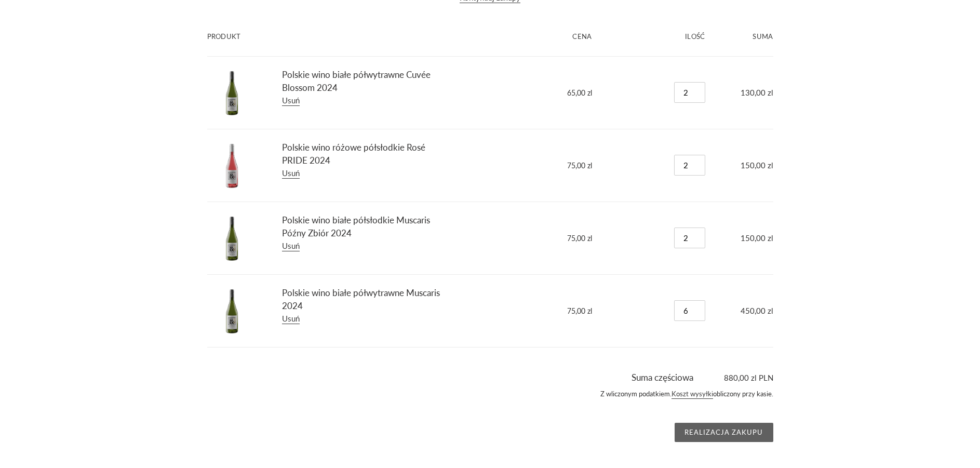  Describe the element at coordinates (356, 81) in the screenshot. I see `a: Polskie wino białe półwytrawne Cuvée Blossom 2024` at that location.